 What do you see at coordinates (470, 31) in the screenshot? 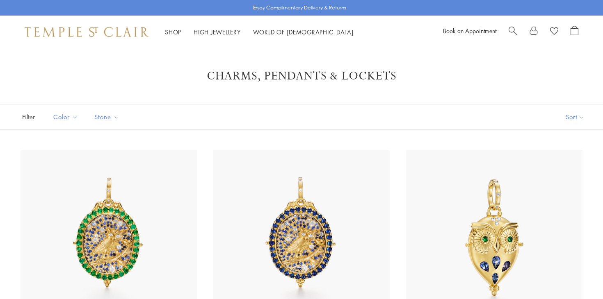
I see `a: Book an Appointment` at bounding box center [470, 31].